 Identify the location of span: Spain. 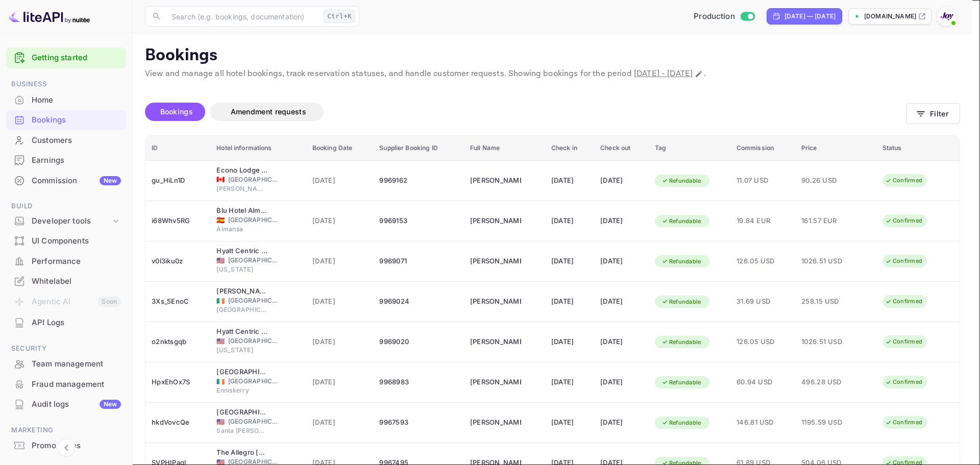
(221, 220).